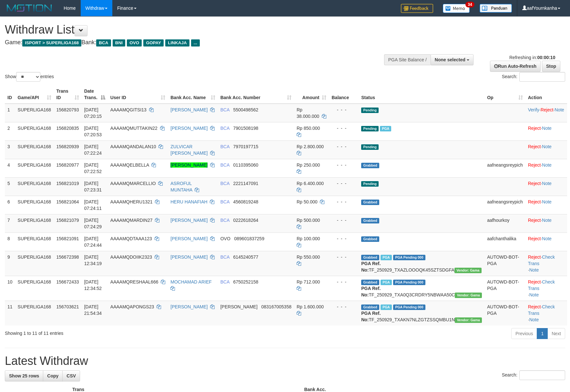  Describe the element at coordinates (245, 165) in the screenshot. I see `span: Copy 0110395060 to clipboard` at that location.